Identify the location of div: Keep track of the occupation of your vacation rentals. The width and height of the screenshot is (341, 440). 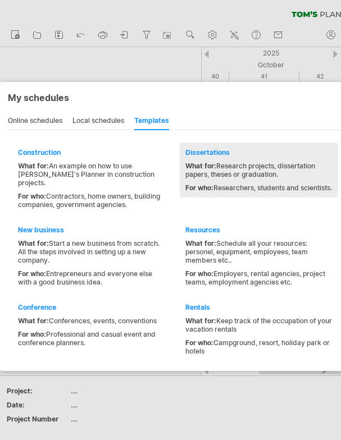
(258, 325).